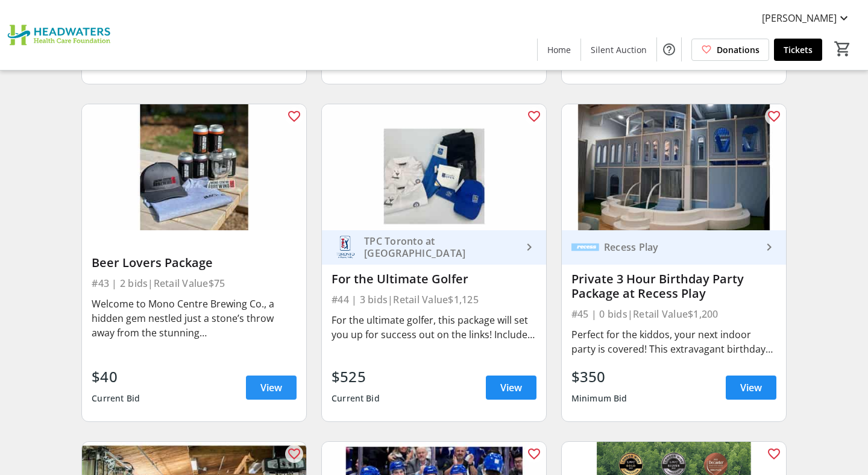  I want to click on span: Tickets, so click(798, 49).